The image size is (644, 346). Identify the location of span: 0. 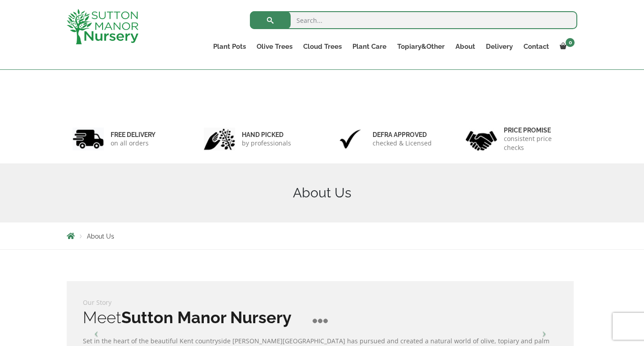
(570, 43).